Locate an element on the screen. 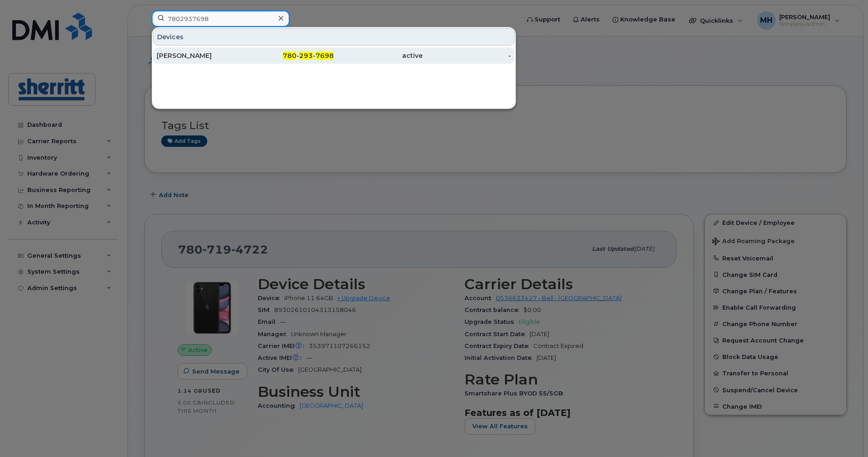 The image size is (868, 457). span: 293 is located at coordinates (306, 55).